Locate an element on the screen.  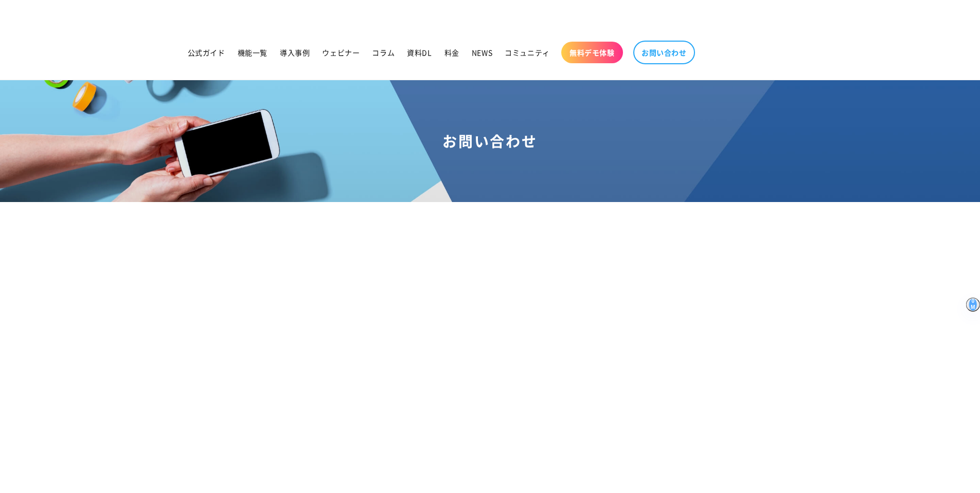
span: ウェビナー is located at coordinates (340, 52).